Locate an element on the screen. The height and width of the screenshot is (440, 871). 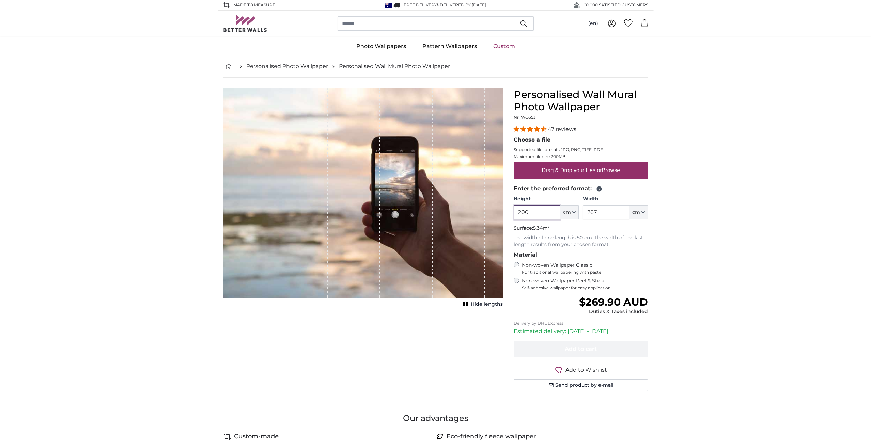
p: Supported file formats JPG, PNG, TIFF, PDF is located at coordinates (581, 150).